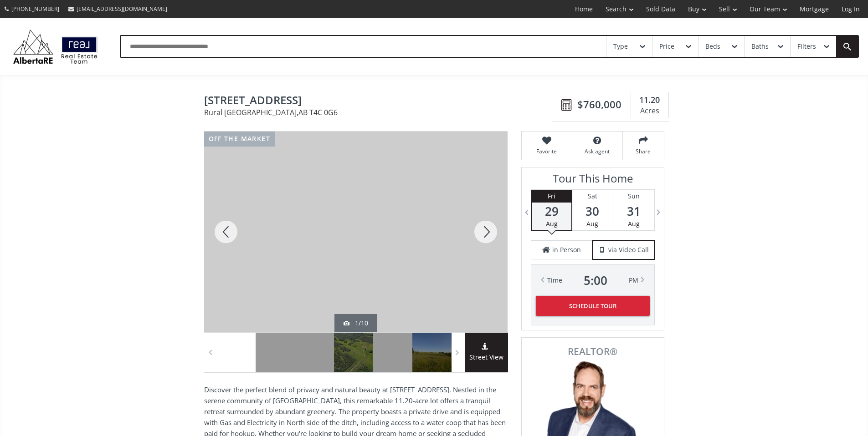 Image resolution: width=868 pixels, height=436 pixels. What do you see at coordinates (566, 250) in the screenshot?
I see `span: in Person` at bounding box center [566, 250].